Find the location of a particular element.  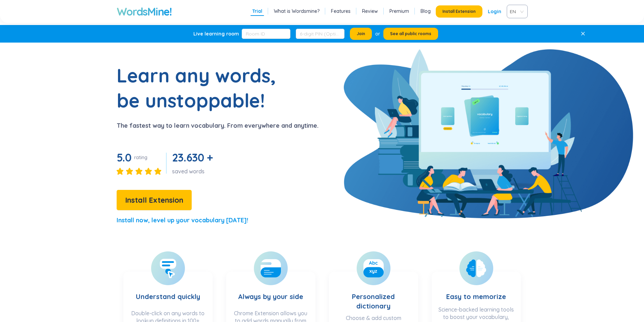

a: Login is located at coordinates (495, 11).